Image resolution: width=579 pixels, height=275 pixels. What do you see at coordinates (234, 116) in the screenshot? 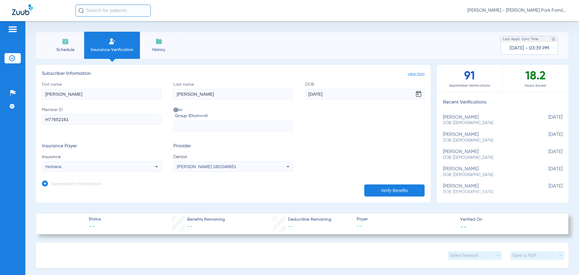
I see `span: Group ID` at bounding box center [234, 116].